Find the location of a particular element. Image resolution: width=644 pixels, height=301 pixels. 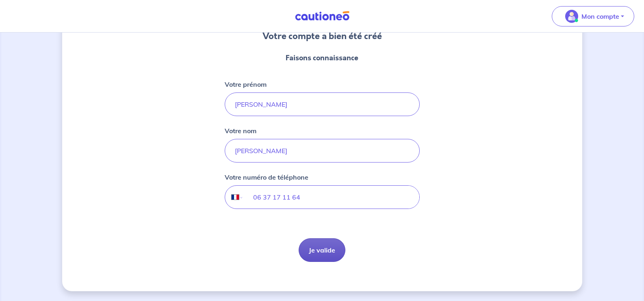

p: Mon compte is located at coordinates (600, 17).